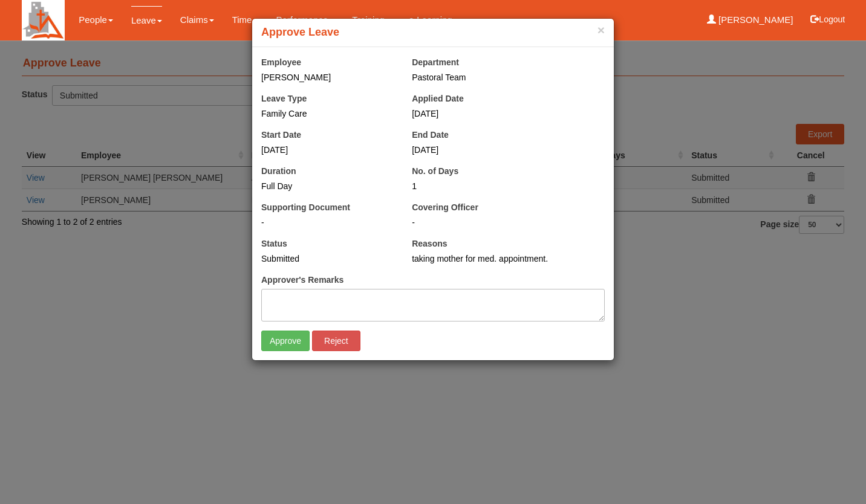  I want to click on div: Family Care, so click(327, 114).